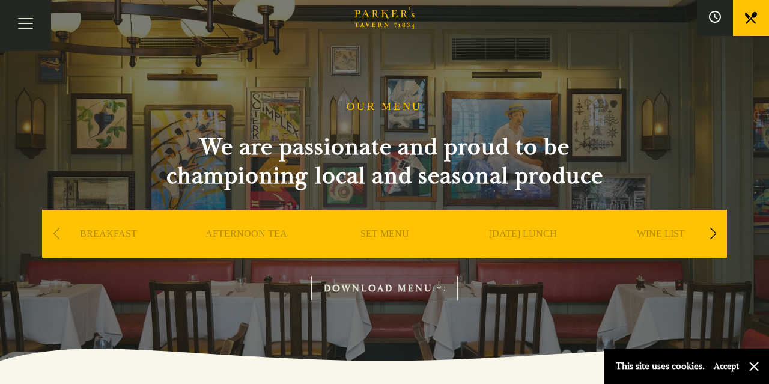  What do you see at coordinates (384, 252) in the screenshot?
I see `a: SET MENU` at bounding box center [384, 252].